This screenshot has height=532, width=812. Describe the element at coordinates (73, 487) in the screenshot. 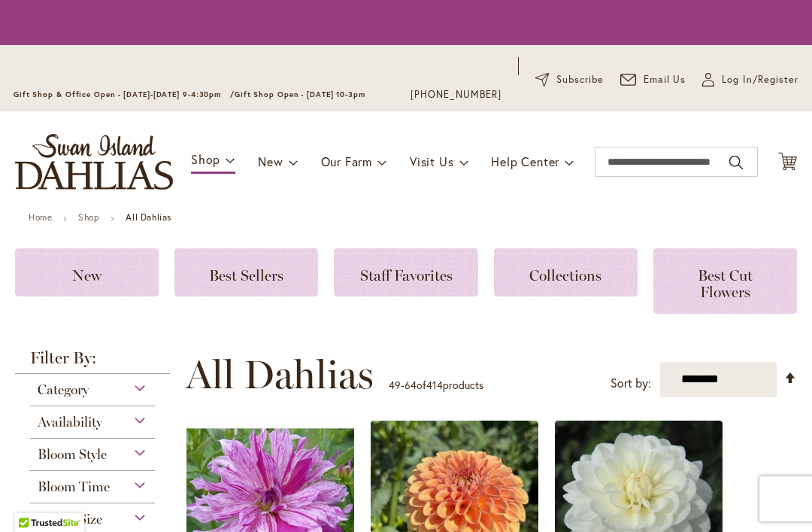

I see `span: Bloom Time` at that location.